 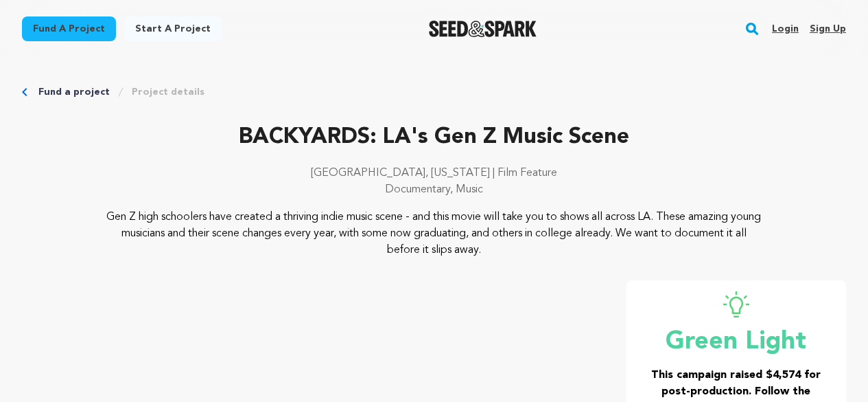 I want to click on a: Login, so click(x=785, y=29).